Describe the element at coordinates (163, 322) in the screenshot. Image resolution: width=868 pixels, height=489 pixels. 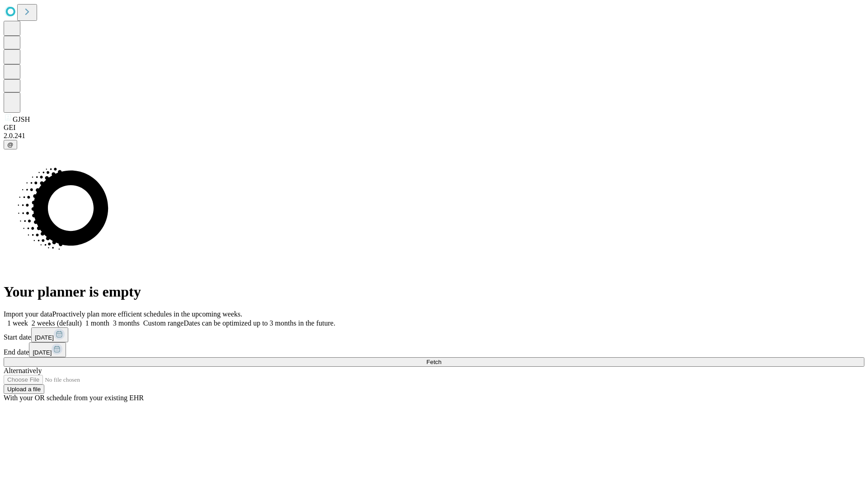
I see `span: Custom range` at that location.